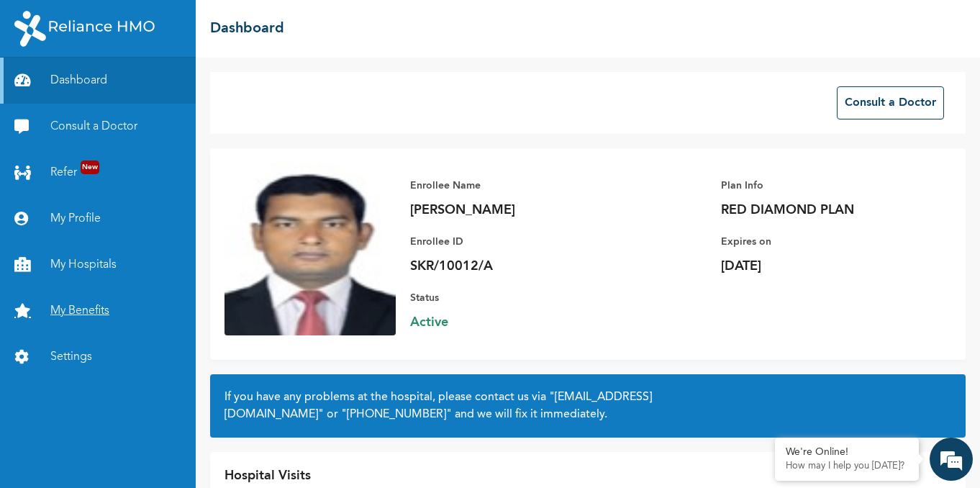 The height and width of the screenshot is (488, 980). I want to click on p: Status, so click(511, 298).